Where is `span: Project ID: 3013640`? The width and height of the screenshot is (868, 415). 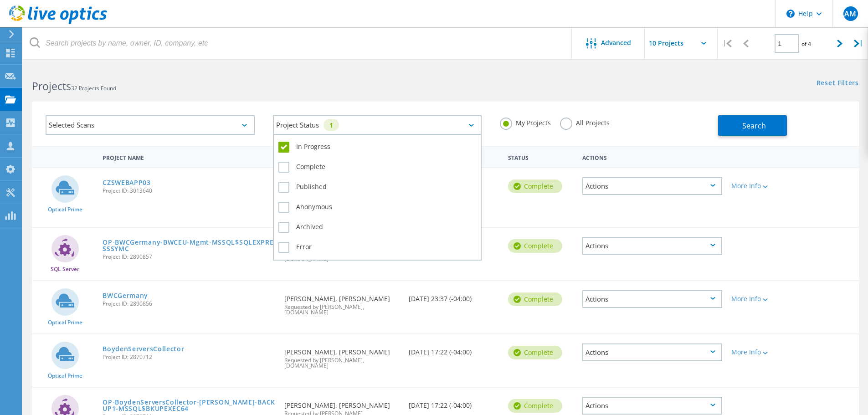
span: Project ID: 3013640 is located at coordinates (189, 191).